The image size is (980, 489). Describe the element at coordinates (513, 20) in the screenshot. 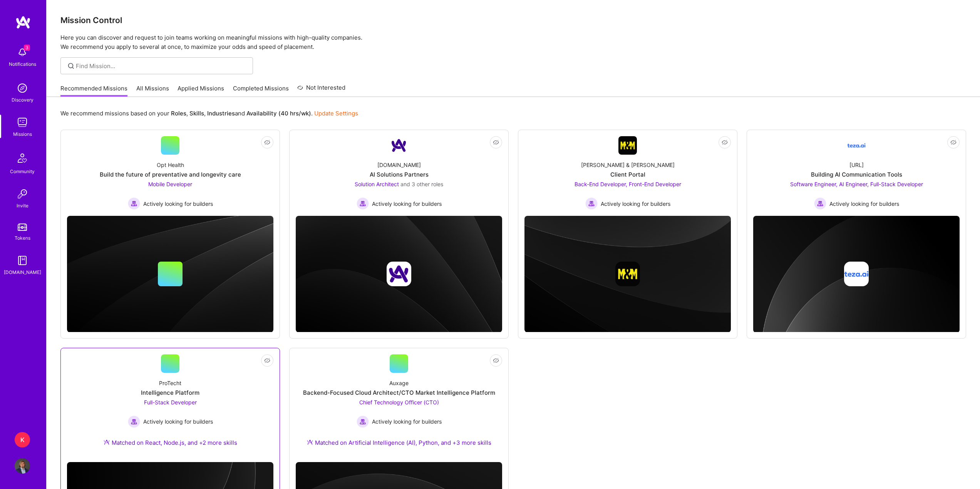

I see `h3: Mission Control` at that location.